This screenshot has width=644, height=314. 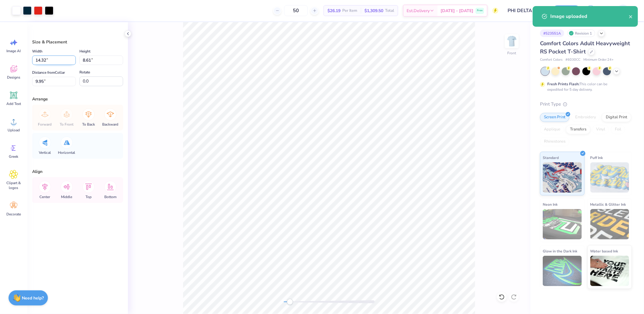 I want to click on label: Rotate, so click(x=85, y=72).